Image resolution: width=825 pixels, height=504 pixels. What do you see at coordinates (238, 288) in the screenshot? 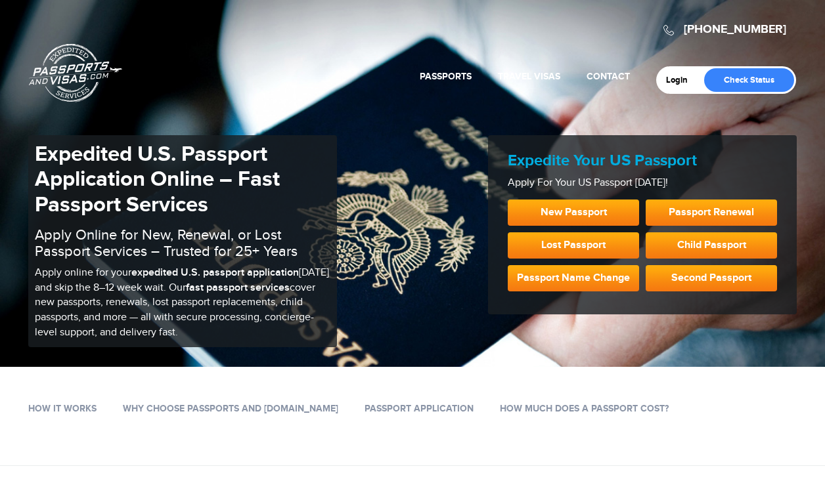
I see `b: fast passport services` at bounding box center [238, 288].